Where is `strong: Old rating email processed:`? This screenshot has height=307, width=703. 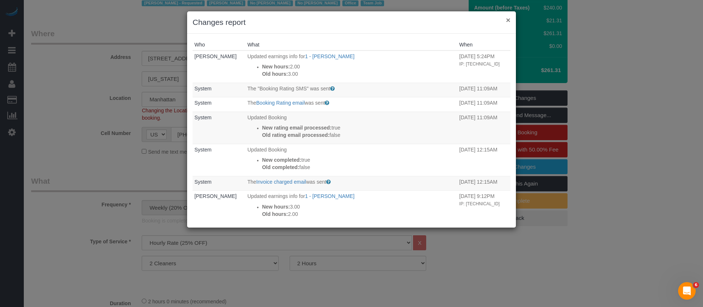
strong: Old rating email processed: is located at coordinates (296, 135).